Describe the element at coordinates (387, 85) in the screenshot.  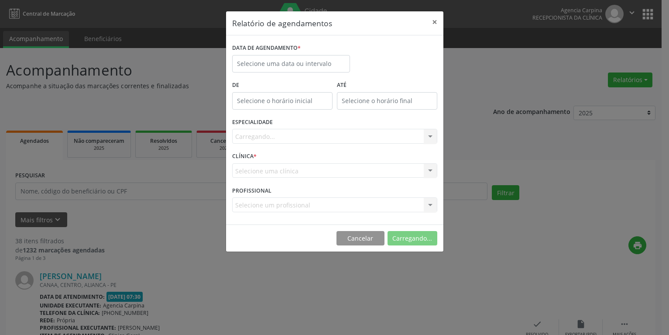
I see `label: ATÉ` at that location.